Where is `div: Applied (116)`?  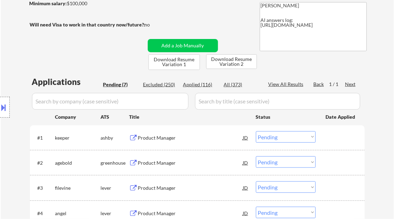
div: Applied (116) is located at coordinates (201, 85).